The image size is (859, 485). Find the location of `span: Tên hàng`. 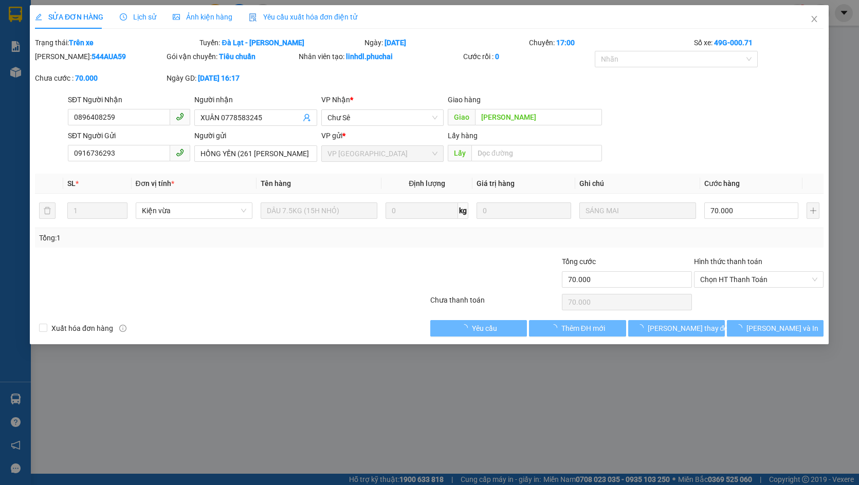

span: Tên hàng is located at coordinates (275, 183).